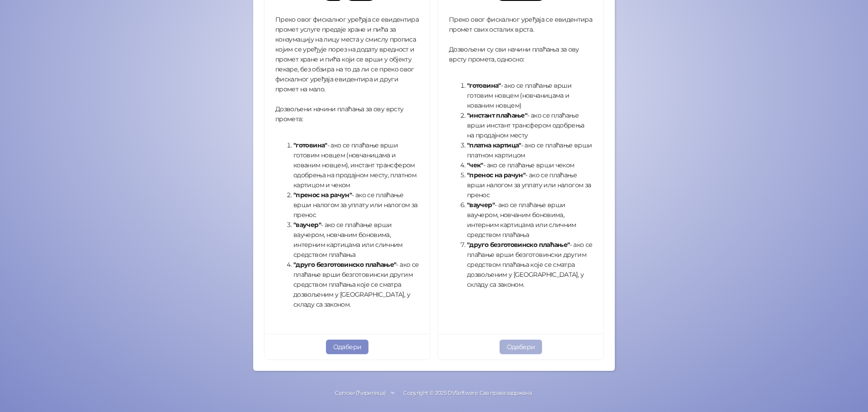 The height and width of the screenshot is (412, 868). I want to click on li: - ако се плаћање врши готовим новцем (новчаницама и кованим новцем), so click(530, 95).